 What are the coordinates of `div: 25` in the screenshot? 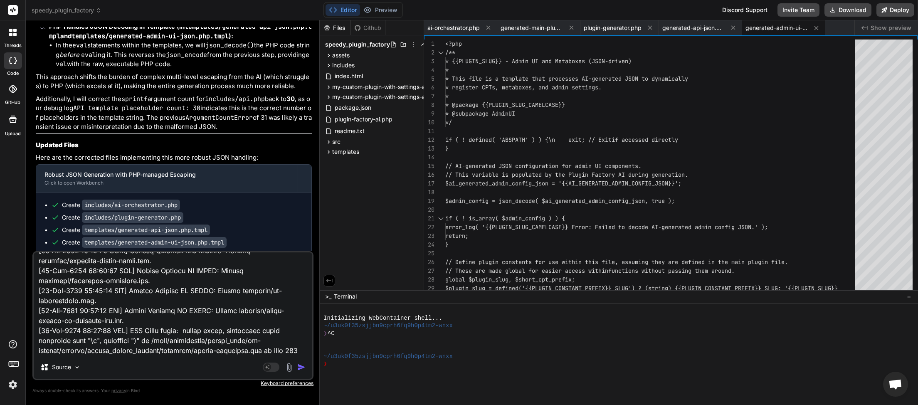 It's located at (429, 253).